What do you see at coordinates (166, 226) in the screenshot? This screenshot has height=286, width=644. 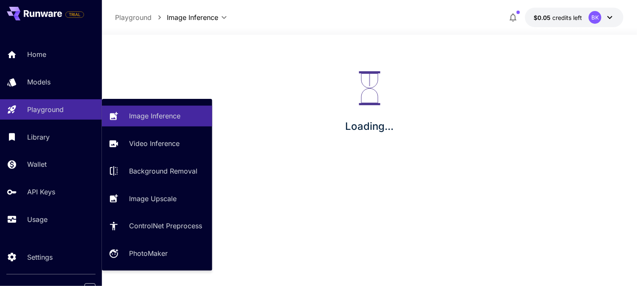 I see `p: ControlNet Preprocess` at bounding box center [166, 226].